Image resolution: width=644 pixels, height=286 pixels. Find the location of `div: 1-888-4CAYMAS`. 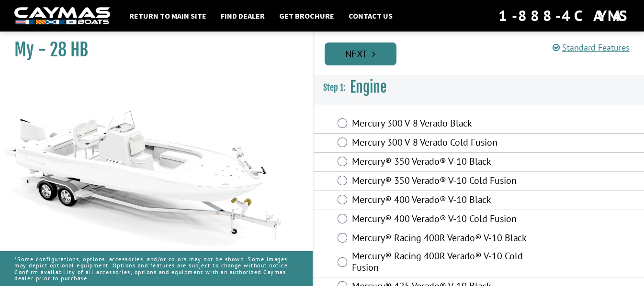

div: 1-888-4CAYMAS is located at coordinates (563, 15).